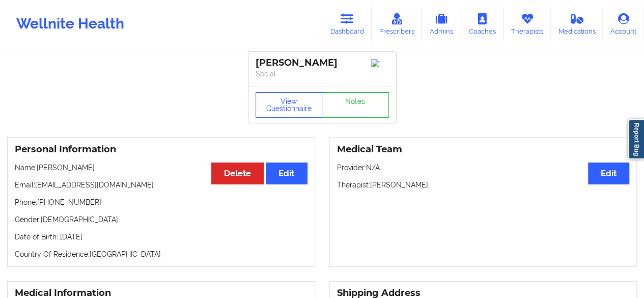 The image size is (644, 298). What do you see at coordinates (482, 24) in the screenshot?
I see `a: Coaches` at bounding box center [482, 24].